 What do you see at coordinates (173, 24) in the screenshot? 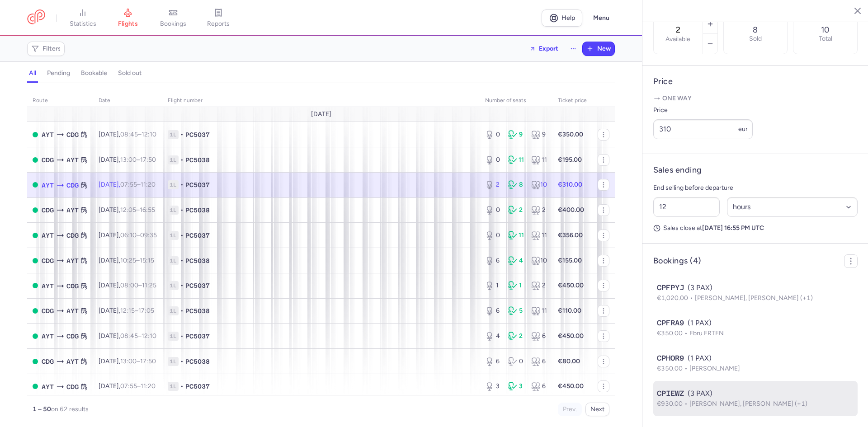
I see `span: bookings` at bounding box center [173, 24].